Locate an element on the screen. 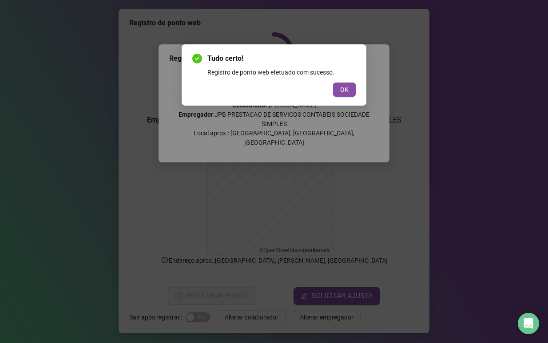 This screenshot has height=343, width=548. span: check-circle is located at coordinates (197, 59).